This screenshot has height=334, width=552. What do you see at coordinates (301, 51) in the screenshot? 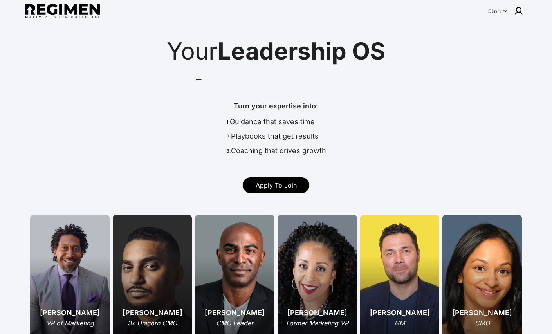
I see `span: Leadership OS` at bounding box center [301, 51].